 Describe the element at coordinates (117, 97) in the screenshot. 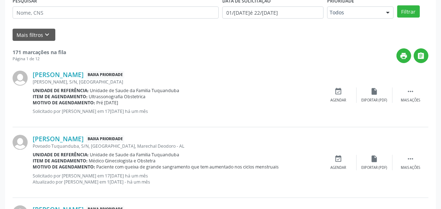

I see `span: Ultrassonografia Obstetrica` at that location.